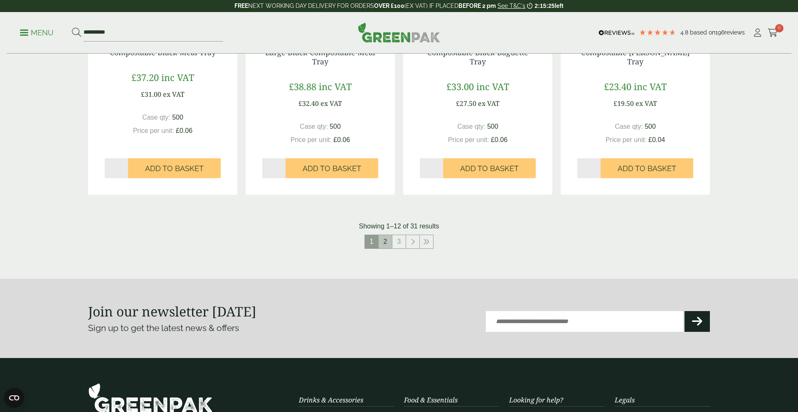 The width and height of the screenshot is (798, 412). I want to click on span: £19.50, so click(624, 104).